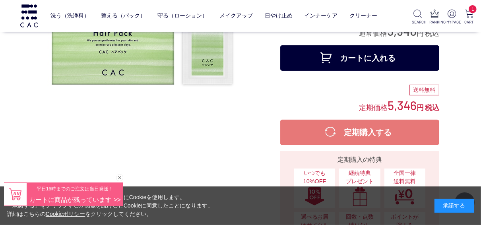  Describe the element at coordinates (469, 22) in the screenshot. I see `p: CART` at that location.